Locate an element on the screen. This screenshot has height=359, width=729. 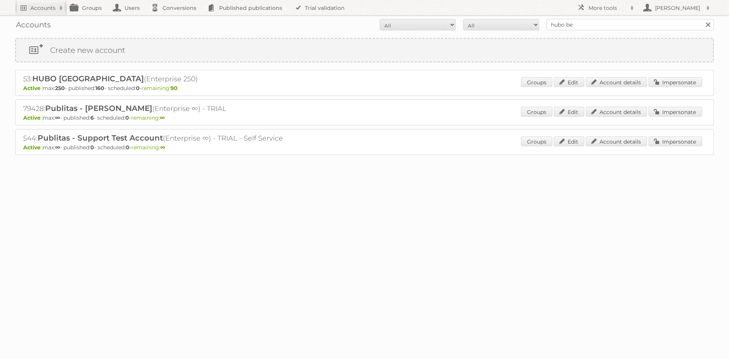
h2: More tools is located at coordinates (607, 8).